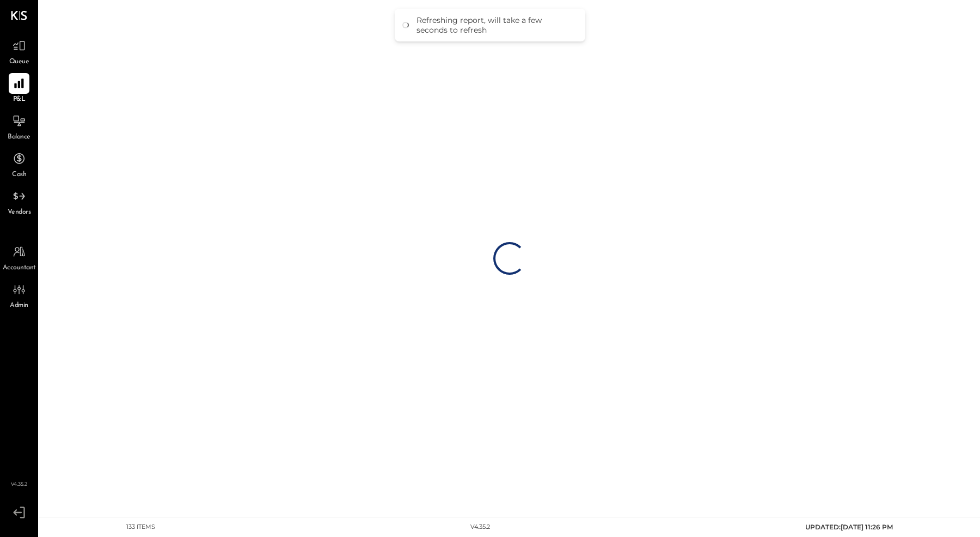 The image size is (980, 537). What do you see at coordinates (19, 89) in the screenshot?
I see `a: P&L` at bounding box center [19, 89].